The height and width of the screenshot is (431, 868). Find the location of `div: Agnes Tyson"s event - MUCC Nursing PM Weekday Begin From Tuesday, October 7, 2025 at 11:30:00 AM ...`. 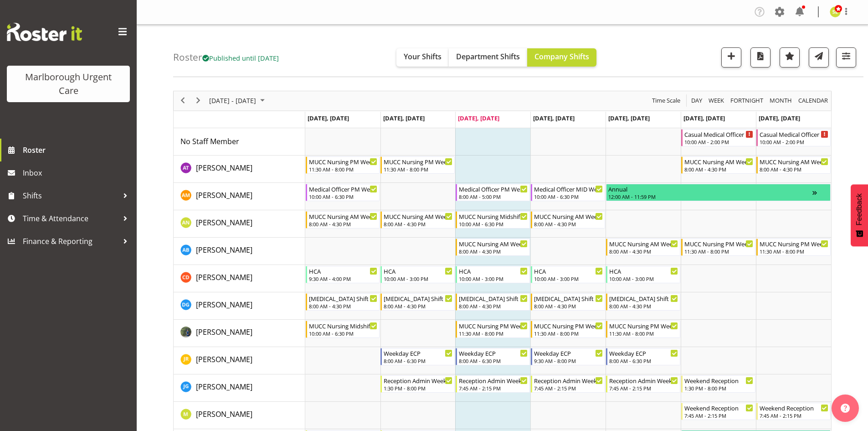

div: Agnes Tyson"s event - MUCC Nursing PM Weekday Begin From Tuesday, October 7, 2025 at 11:30:00 AM ... is located at coordinates (417, 165).